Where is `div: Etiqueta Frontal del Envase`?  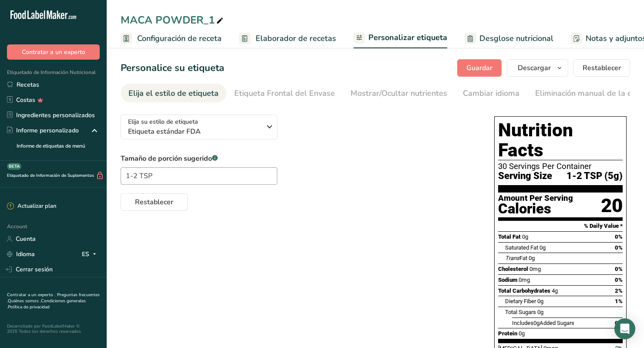 div: Etiqueta Frontal del Envase is located at coordinates (284, 93).